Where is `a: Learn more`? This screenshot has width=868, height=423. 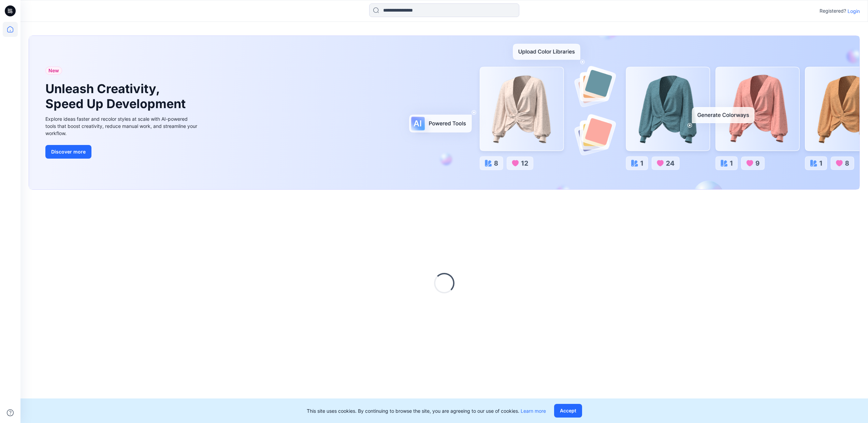
a: Learn more is located at coordinates (533, 411).